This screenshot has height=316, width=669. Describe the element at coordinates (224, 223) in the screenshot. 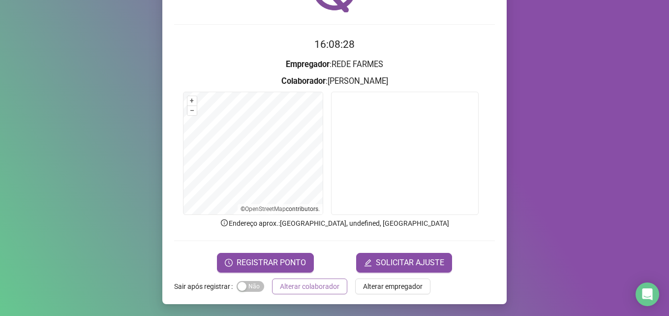

I see `span: info-circle` at that location.